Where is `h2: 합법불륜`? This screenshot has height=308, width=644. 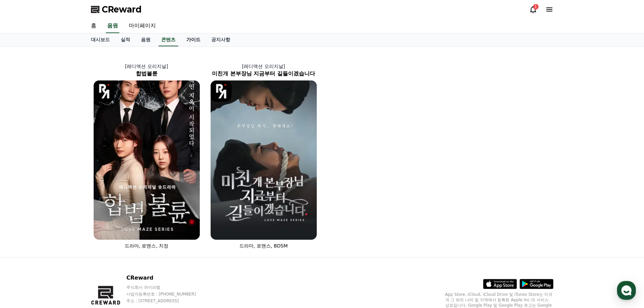
h2: 합법불륜 is located at coordinates (147, 73).